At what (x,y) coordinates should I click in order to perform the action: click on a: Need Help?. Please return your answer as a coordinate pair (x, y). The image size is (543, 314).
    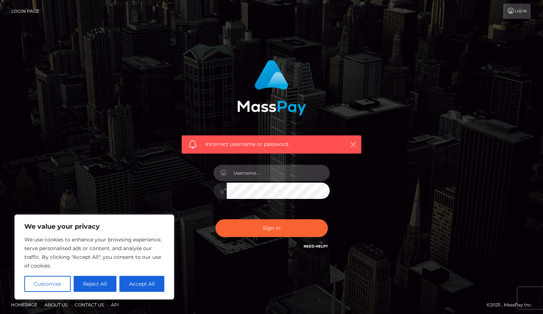
    Looking at the image, I should click on (316, 246).